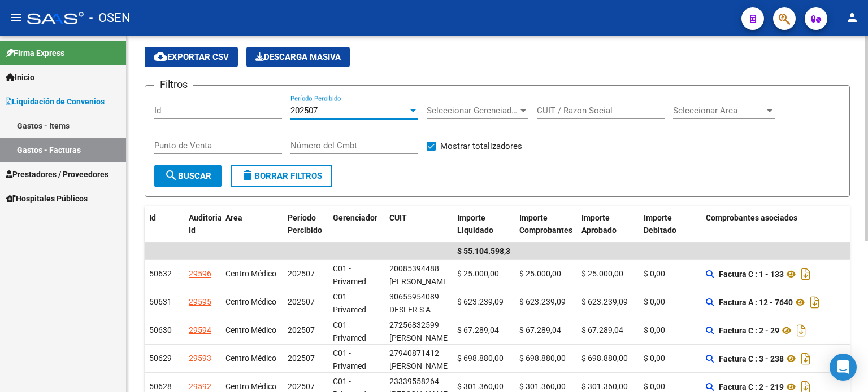 The image size is (868, 392). I want to click on mat-icon: delete, so click(248, 176).